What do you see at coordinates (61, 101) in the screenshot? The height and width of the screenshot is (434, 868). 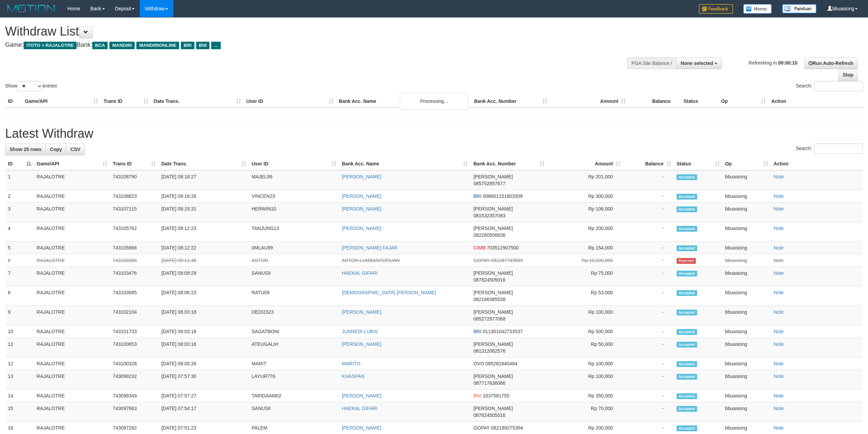 I see `th: Game/API` at bounding box center [61, 101].